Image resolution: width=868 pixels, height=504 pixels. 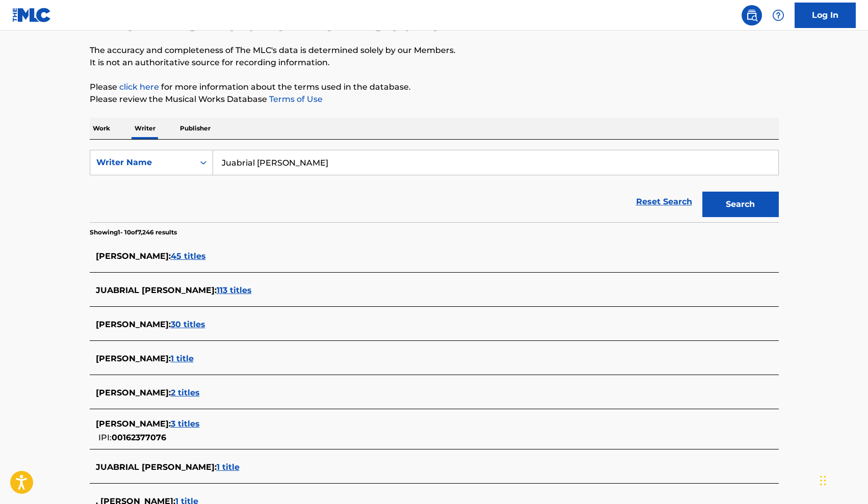 I want to click on a: Public Search, so click(x=752, y=15).